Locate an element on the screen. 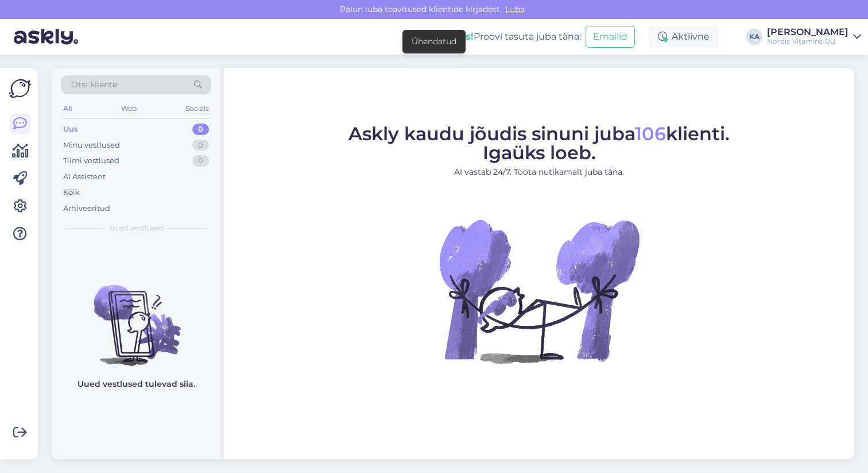 The height and width of the screenshot is (473, 868). div: Arhiveeritud is located at coordinates (87, 208).